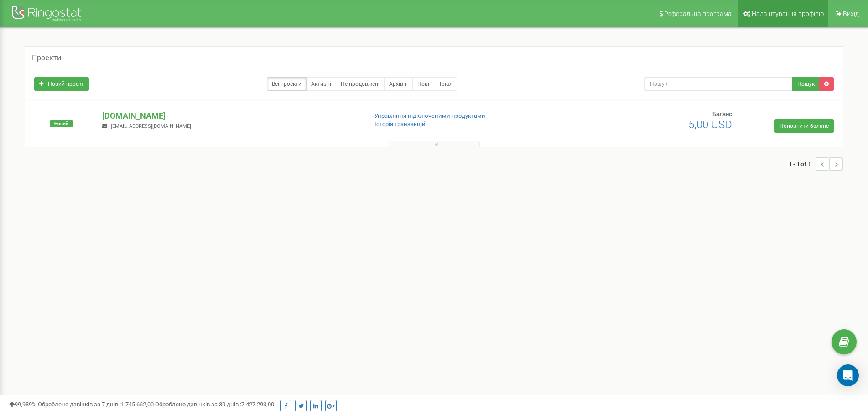 Image resolution: width=868 pixels, height=416 pixels. Describe the element at coordinates (698, 14) in the screenshot. I see `span: Реферальна програма` at that location.